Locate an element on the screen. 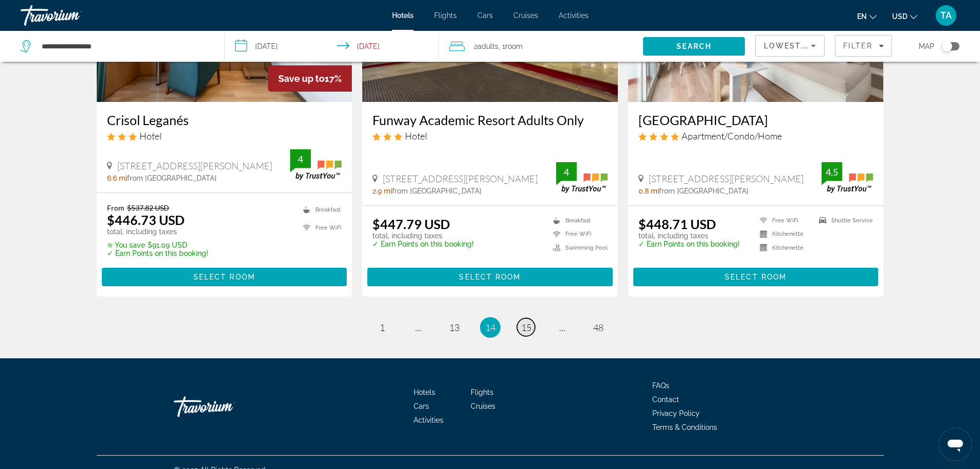  button: Toggle map is located at coordinates (947, 46).